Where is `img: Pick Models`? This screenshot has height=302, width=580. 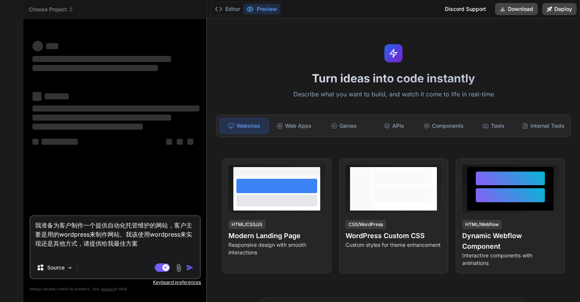
img: Pick Models is located at coordinates (70, 267).